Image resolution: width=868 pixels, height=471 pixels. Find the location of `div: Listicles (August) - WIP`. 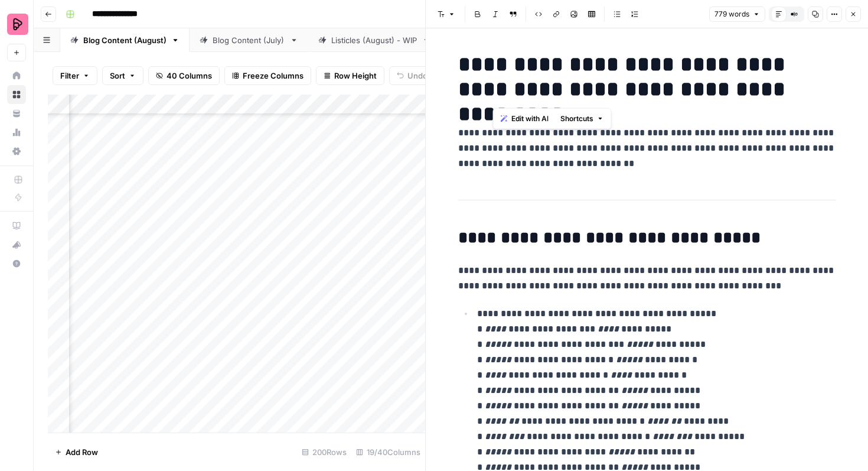

div: Listicles (August) - WIP is located at coordinates (374, 40).